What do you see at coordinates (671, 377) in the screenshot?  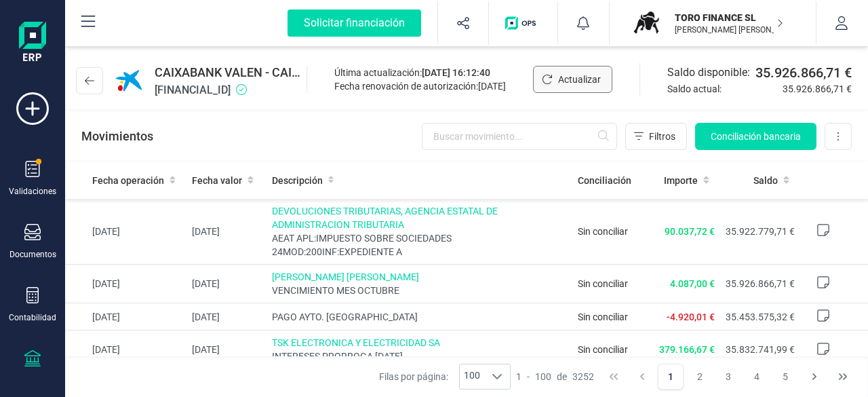 I see `button: Page 1` at bounding box center [671, 377].